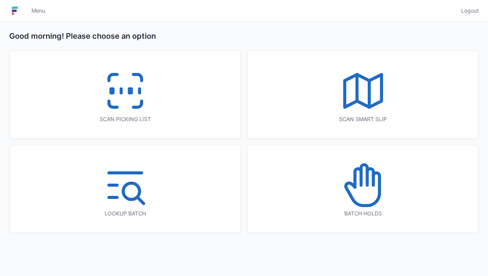 Image resolution: width=488 pixels, height=276 pixels. I want to click on a: Menu, so click(38, 11).